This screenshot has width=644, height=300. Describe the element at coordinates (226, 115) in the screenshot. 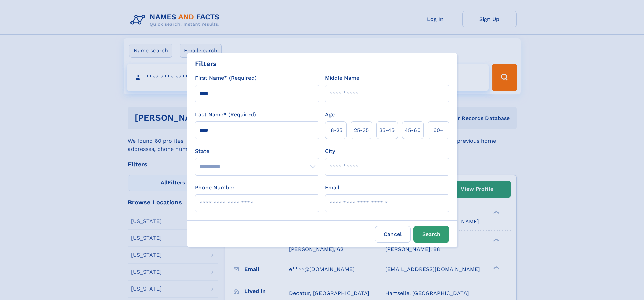

I see `label: Last Name* (Required)` at that location.